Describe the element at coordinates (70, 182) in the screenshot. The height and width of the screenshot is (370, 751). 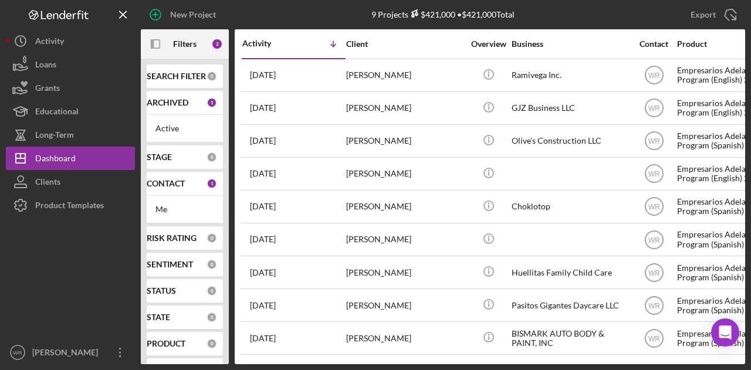
I see `button: Clients` at that location.